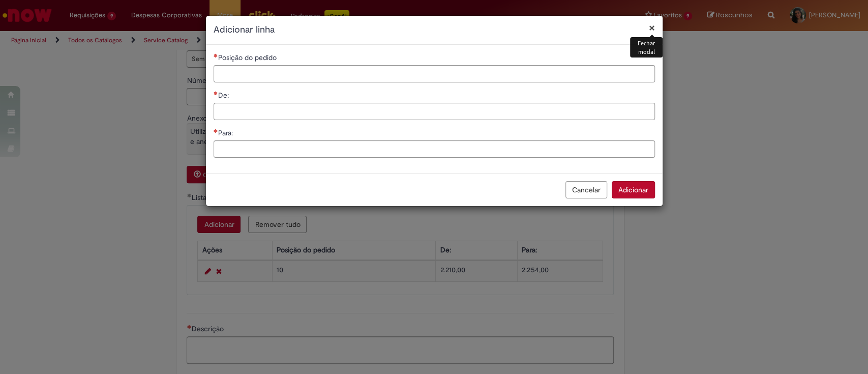  Describe the element at coordinates (226, 133) in the screenshot. I see `span: Para:` at that location.